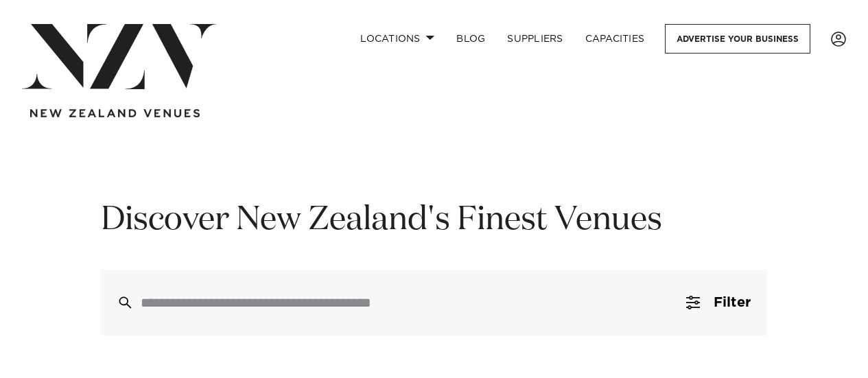 The image size is (868, 378). I want to click on h1: Discover New Zealand's Finest Venues, so click(434, 220).